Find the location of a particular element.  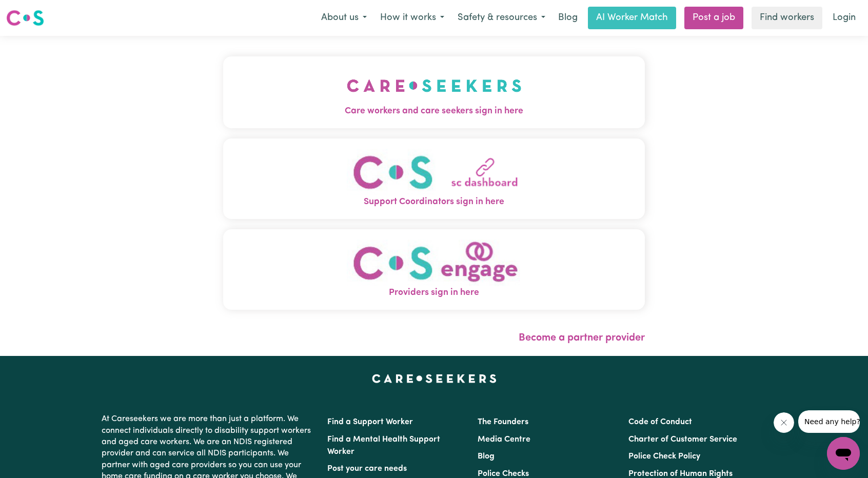

a: Careseekers home page is located at coordinates (434, 379).